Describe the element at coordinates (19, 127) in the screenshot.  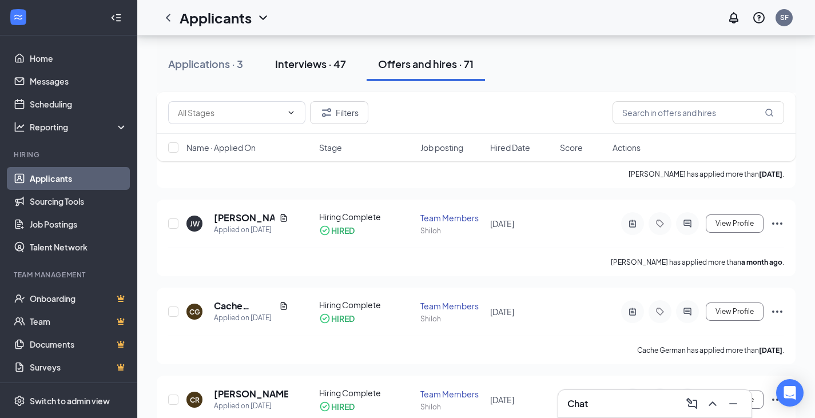
I see `svg: Analysis` at that location.